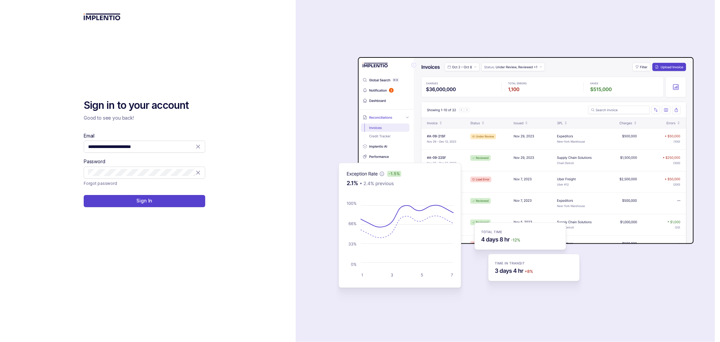 This screenshot has width=720, height=342. What do you see at coordinates (144, 105) in the screenshot?
I see `h2: Sign in to your account` at bounding box center [144, 105].